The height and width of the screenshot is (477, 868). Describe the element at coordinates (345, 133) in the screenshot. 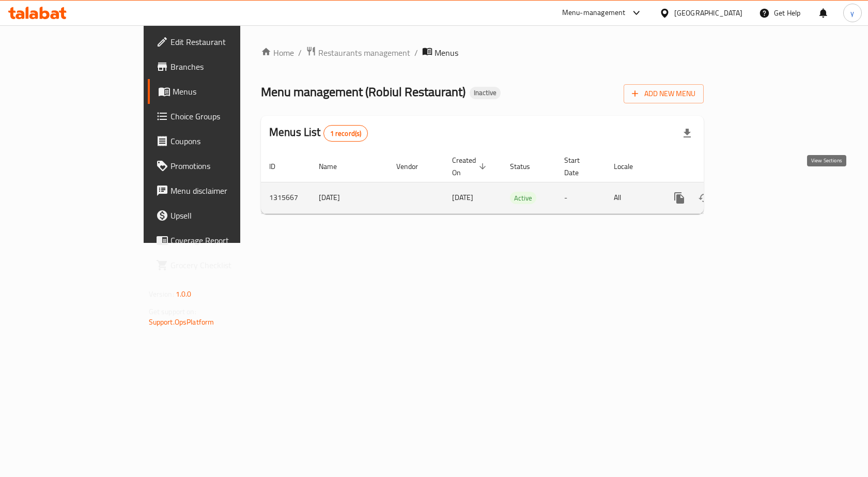

I see `span: 1 record(s)` at that location.